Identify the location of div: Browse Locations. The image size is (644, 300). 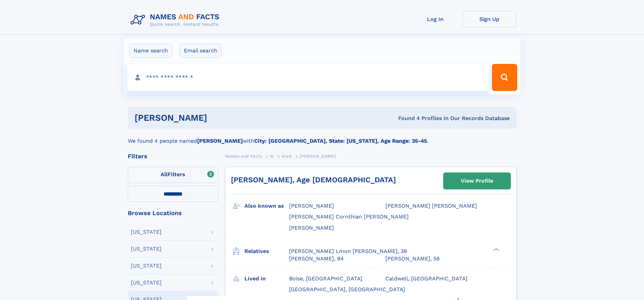
(173, 213).